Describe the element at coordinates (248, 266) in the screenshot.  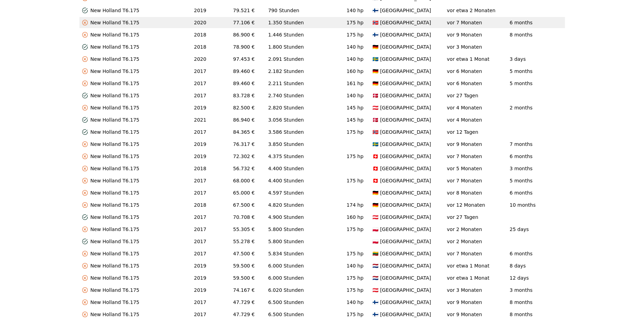
I see `td: 59.500 €` at that location.